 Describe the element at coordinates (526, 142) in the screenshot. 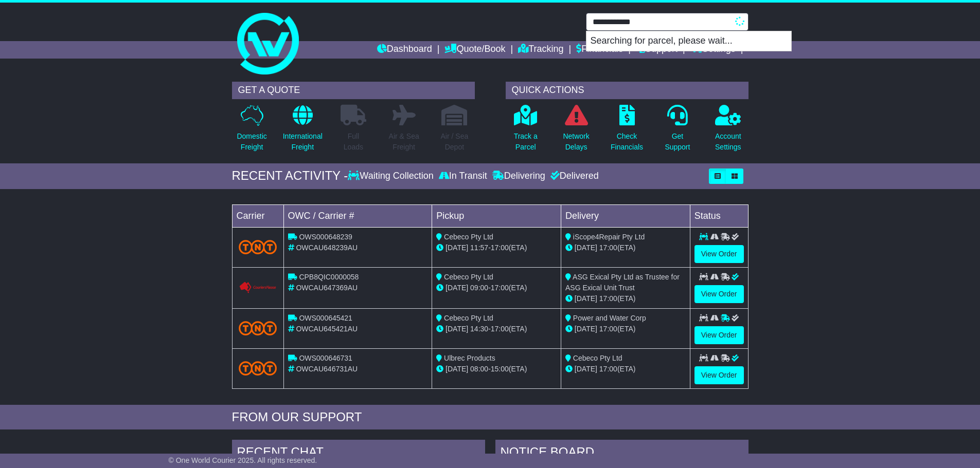

I see `p: Track a Parcel` at that location.